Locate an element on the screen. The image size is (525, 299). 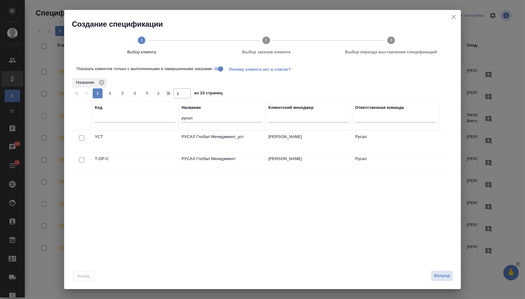
span: Показать клиентов только с выполненными и завершенными заказами is located at coordinates (144, 69).